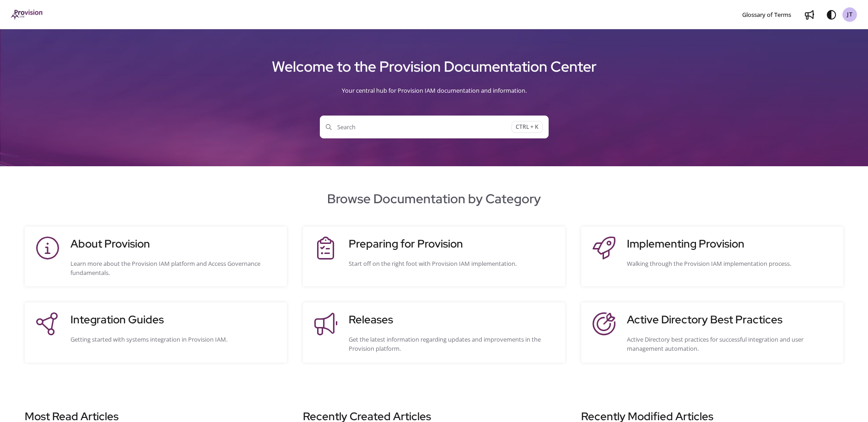  Describe the element at coordinates (766, 15) in the screenshot. I see `span: Glossary of Terms` at that location.